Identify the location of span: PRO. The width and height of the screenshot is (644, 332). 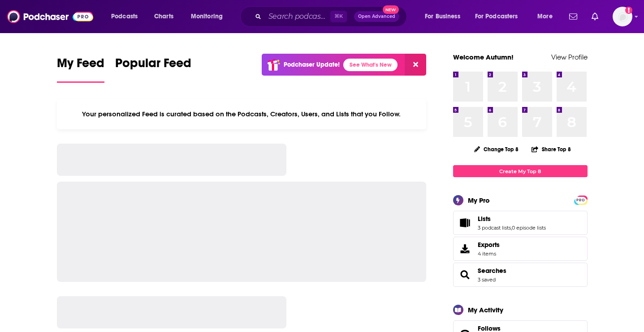
(581, 200).